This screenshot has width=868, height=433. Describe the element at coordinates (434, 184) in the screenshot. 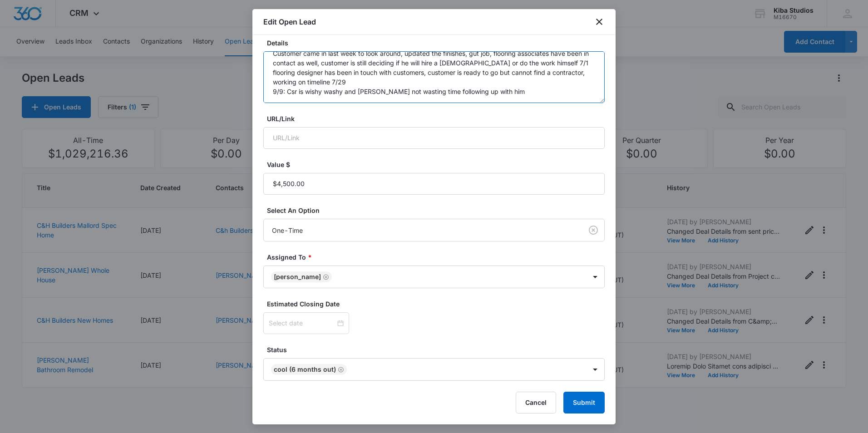

I see `input: Value $` at that location.